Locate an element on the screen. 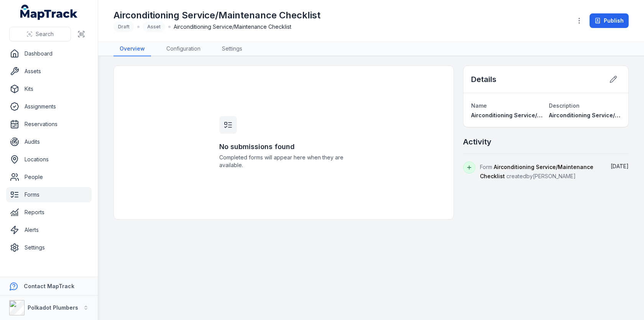 This screenshot has height=320, width=644. a: Alerts is located at coordinates (49, 230).